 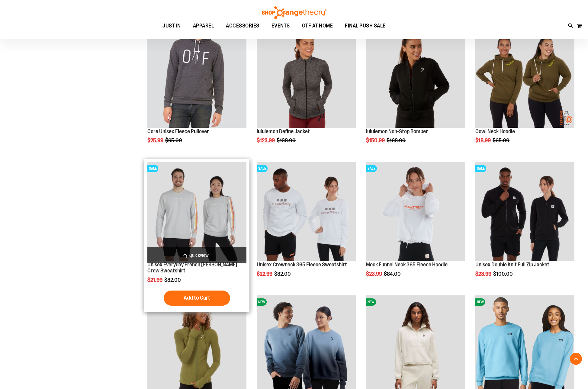 I want to click on a: Product image for Unisex Crewneck 365 Fleece SweatshirtSALE, so click(x=306, y=211).